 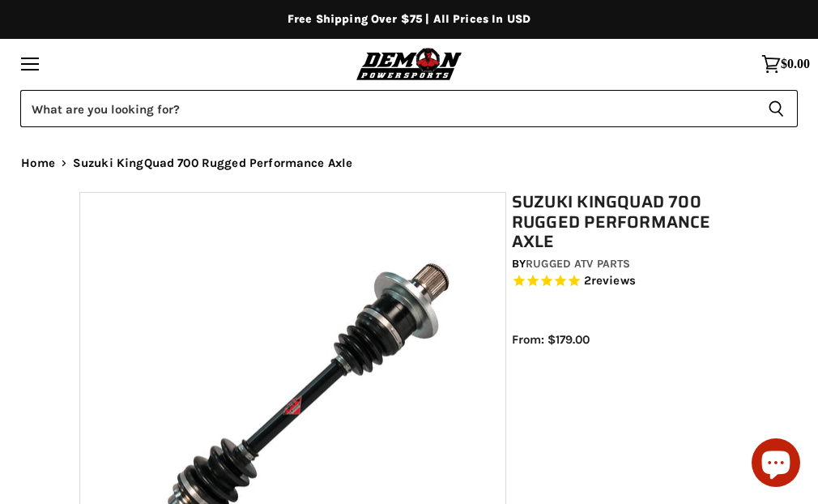 I want to click on inbox-online-store-chat: Shopify online store chat, so click(x=776, y=464).